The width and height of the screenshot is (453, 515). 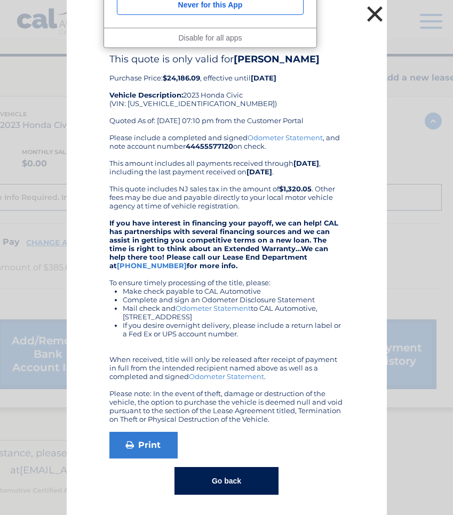 I want to click on li: Make check payable to CAL Automotive, so click(x=233, y=291).